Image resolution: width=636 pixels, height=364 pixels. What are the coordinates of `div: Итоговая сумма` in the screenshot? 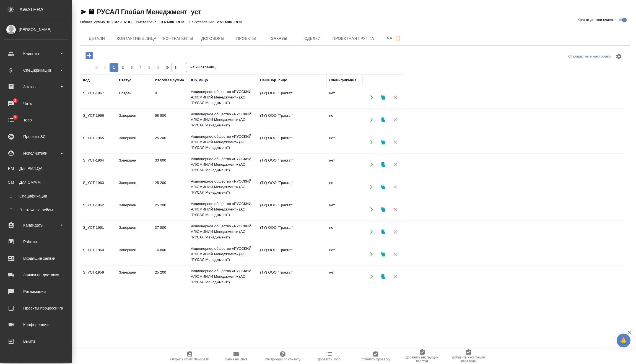 It's located at (169, 80).